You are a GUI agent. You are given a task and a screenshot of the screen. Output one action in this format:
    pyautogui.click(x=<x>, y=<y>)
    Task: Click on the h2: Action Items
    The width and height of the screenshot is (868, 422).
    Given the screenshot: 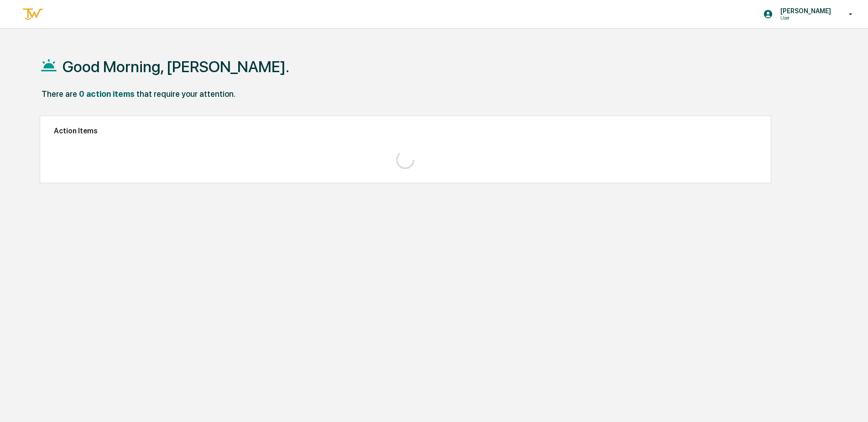 What is the action you would take?
    pyautogui.click(x=405, y=131)
    